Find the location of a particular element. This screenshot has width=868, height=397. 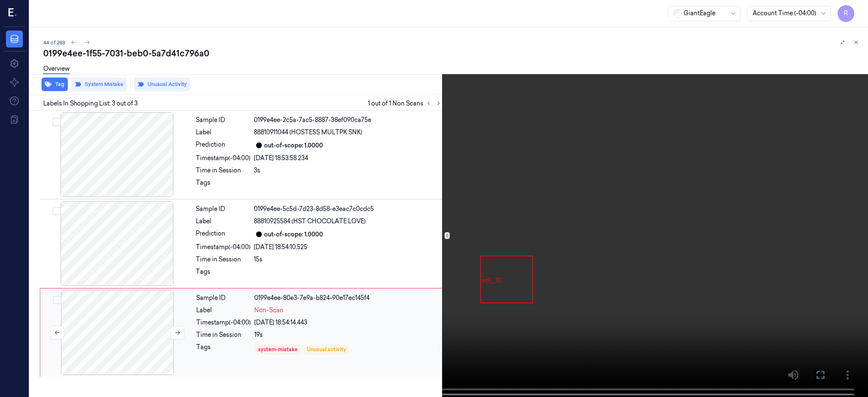

button: R is located at coordinates (846, 14).